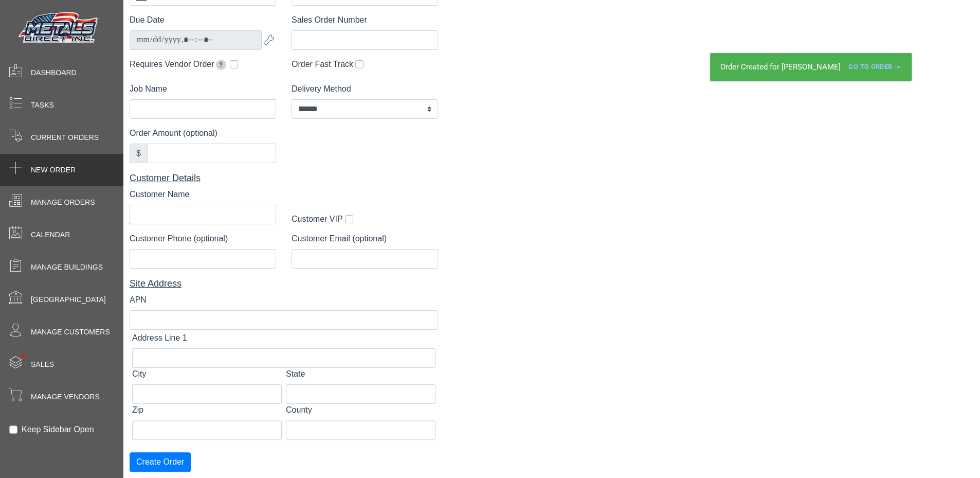  Describe the element at coordinates (63, 202) in the screenshot. I see `span: Manage Orders` at that location.